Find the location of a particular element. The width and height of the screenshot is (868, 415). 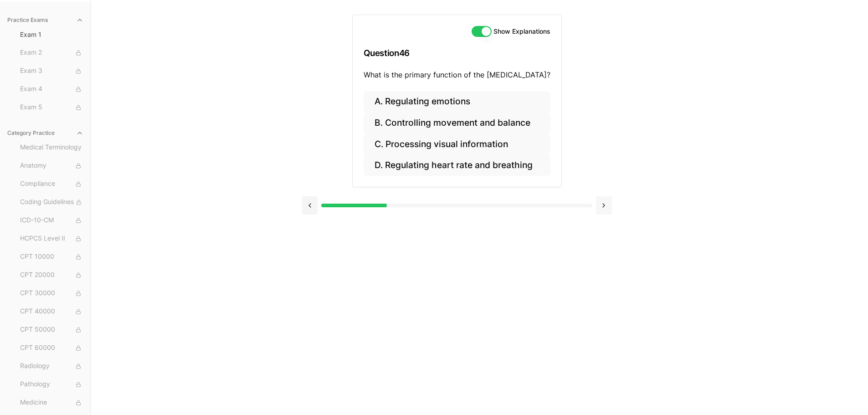

span: Pathology is located at coordinates (51, 385).